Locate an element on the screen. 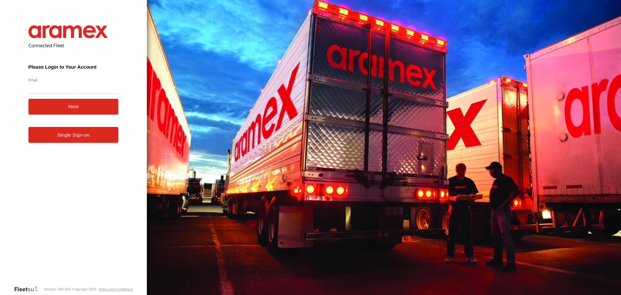 Image resolution: width=621 pixels, height=295 pixels. h3: Please Login to Your Account is located at coordinates (73, 67).